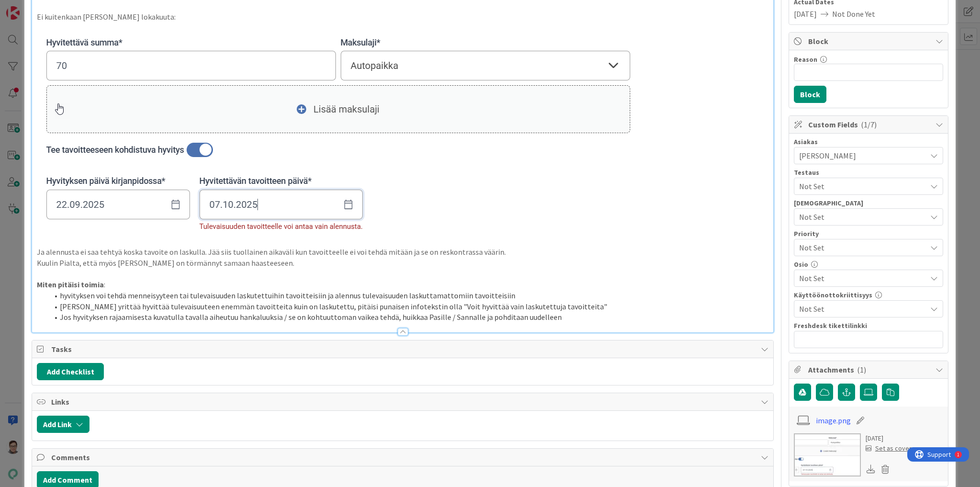  What do you see at coordinates (51, 8) in the screenshot?
I see `div: 1` at bounding box center [51, 8].